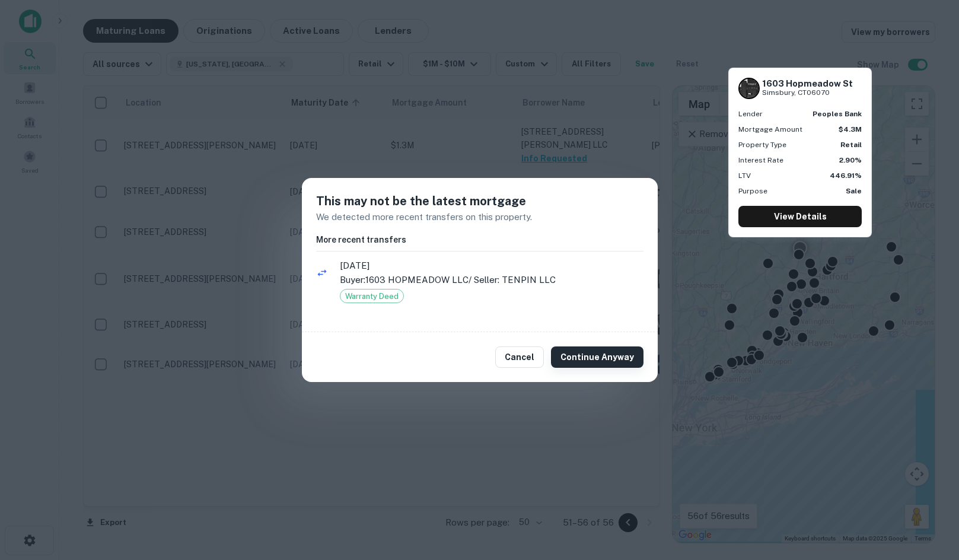 The height and width of the screenshot is (560, 959). What do you see at coordinates (480, 201) in the screenshot?
I see `h5: This may not be the latest mortgage` at bounding box center [480, 201].